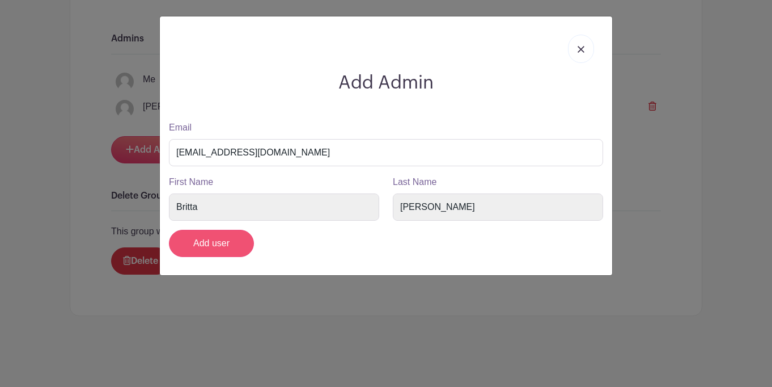  Describe the element at coordinates (414, 182) in the screenshot. I see `label: Last Name` at that location.